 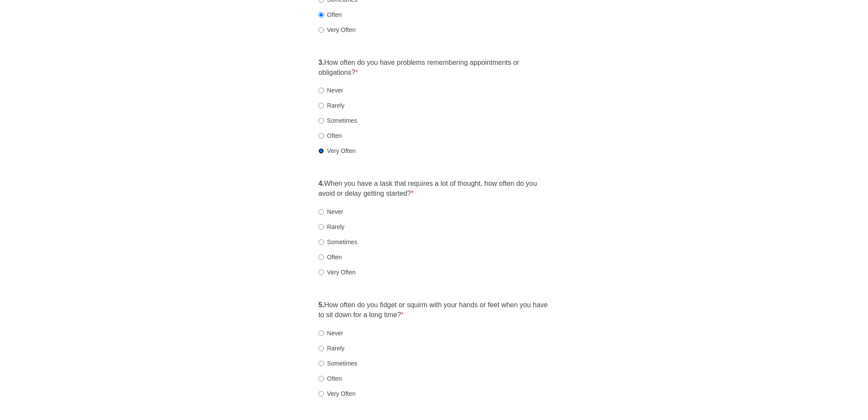 What do you see at coordinates (434, 68) in the screenshot?
I see `label: How often do you have problems remembering appointments or obligations?` at bounding box center [434, 68].